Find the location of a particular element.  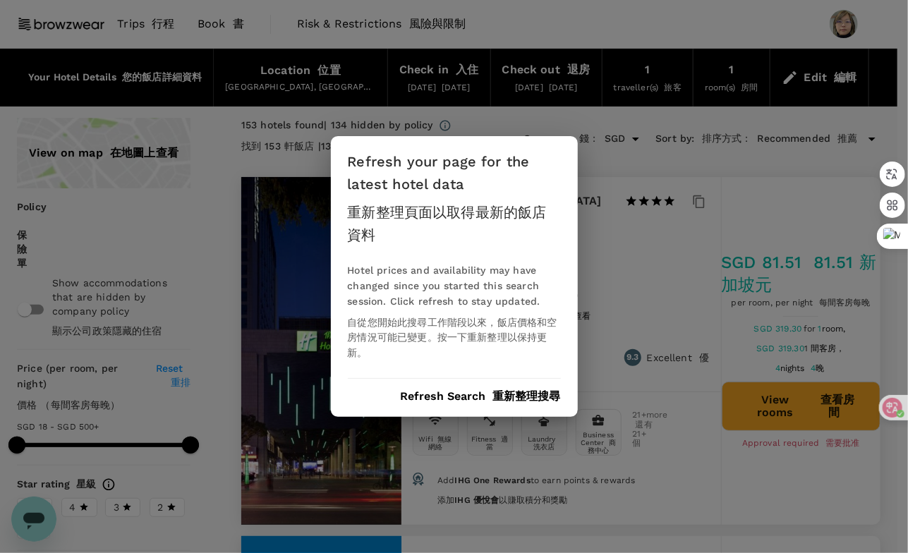

font: 重新整理頁面以取得最新的飯店資料 is located at coordinates (447, 224).